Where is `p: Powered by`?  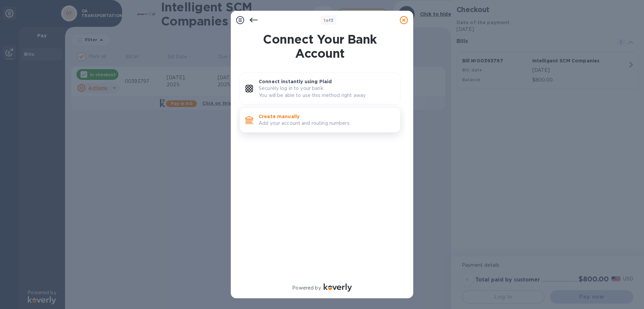 p: Powered by is located at coordinates (306, 288).